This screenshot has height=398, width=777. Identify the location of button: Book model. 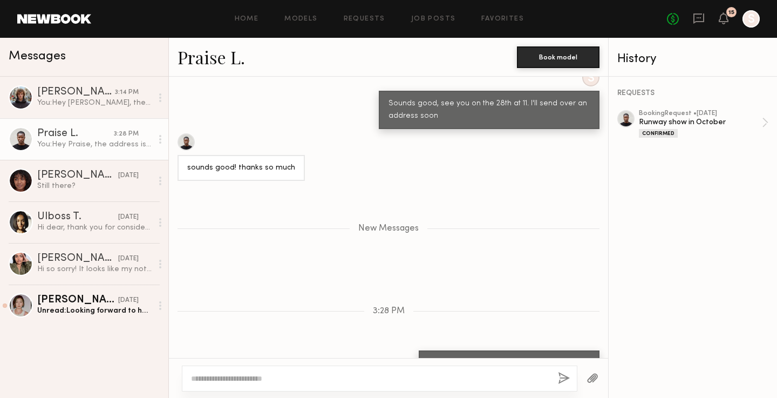
(558, 57).